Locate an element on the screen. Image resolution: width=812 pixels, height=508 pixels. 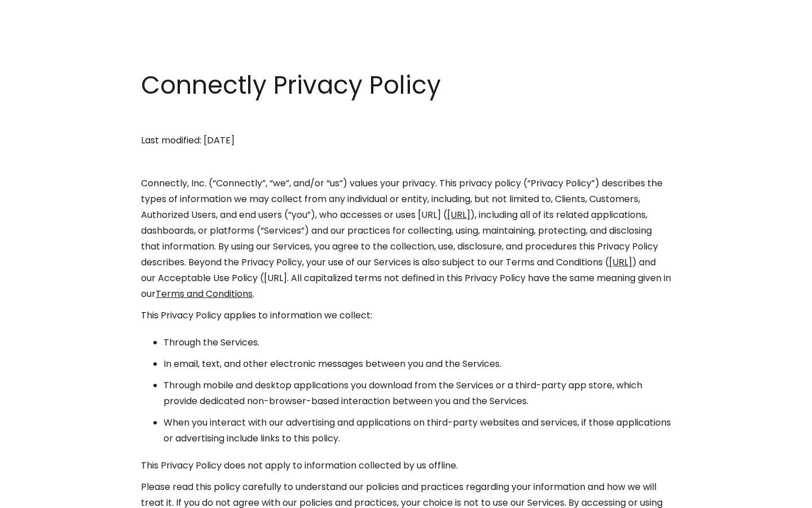
aside: Language selected: English is located at coordinates (39, 495).